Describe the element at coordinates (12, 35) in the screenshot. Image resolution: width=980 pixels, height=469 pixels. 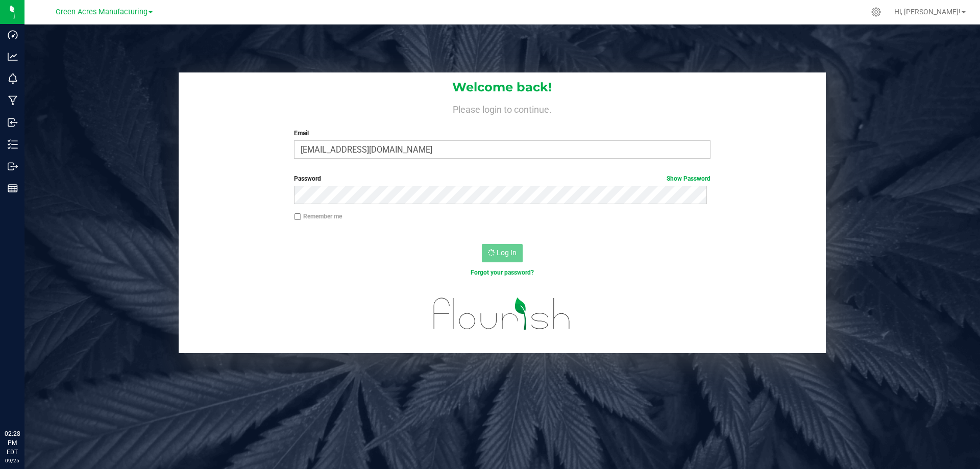
I see `inline-svg: Dashboard` at that location.